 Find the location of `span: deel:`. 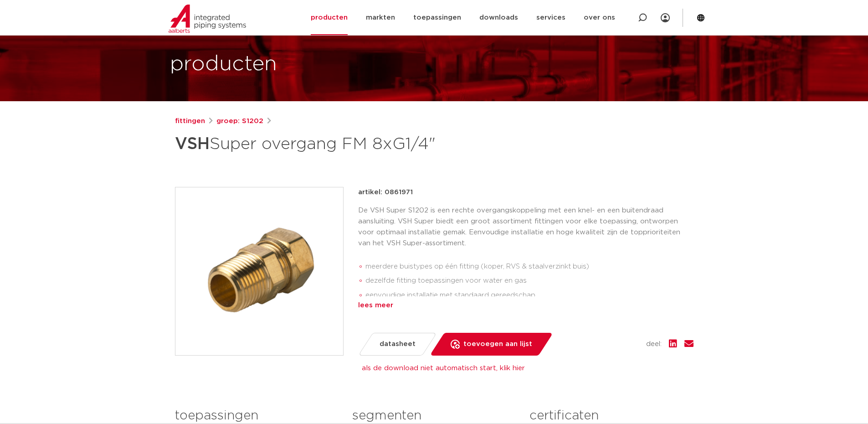

span: deel: is located at coordinates (654, 344).